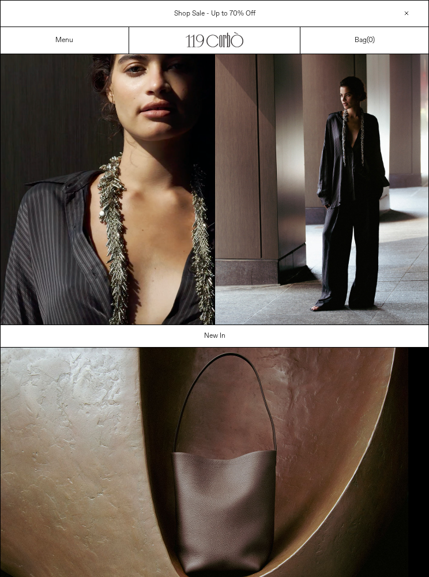  Describe the element at coordinates (64, 40) in the screenshot. I see `a: Menu` at that location.